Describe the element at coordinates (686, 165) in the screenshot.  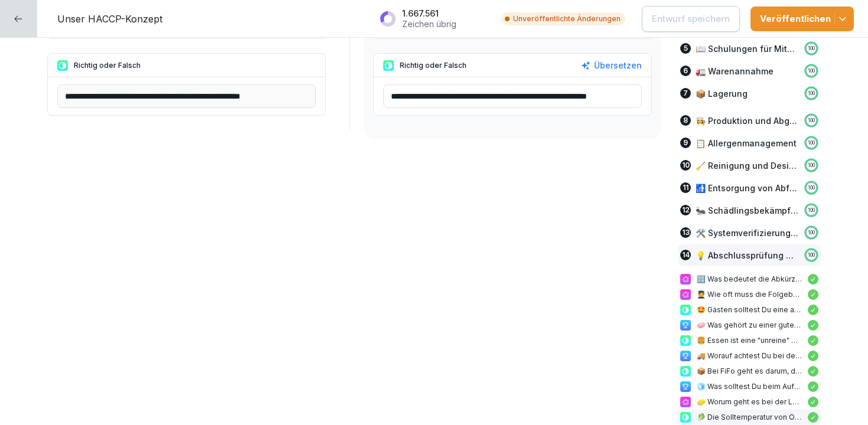
I see `div: 10` at that location.